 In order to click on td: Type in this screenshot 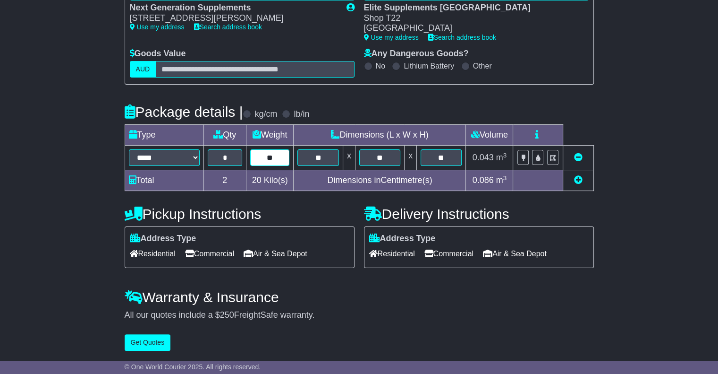, I will do `click(164, 135)`.